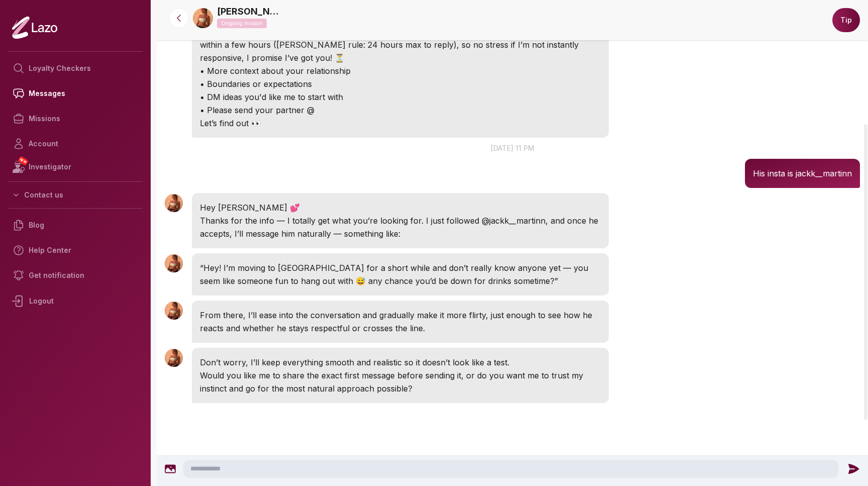  I want to click on p: Would you like me to share the exact first message before sending it, or do you want me to trust ..., so click(400, 382).